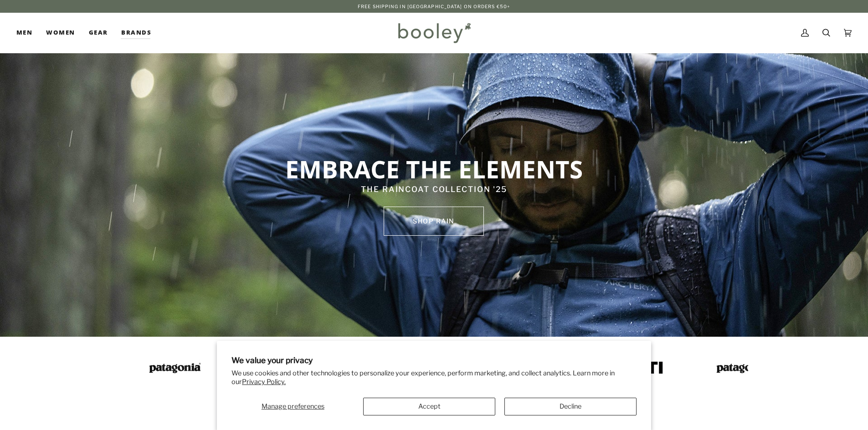  What do you see at coordinates (136, 33) in the screenshot?
I see `span: Brands` at bounding box center [136, 33].